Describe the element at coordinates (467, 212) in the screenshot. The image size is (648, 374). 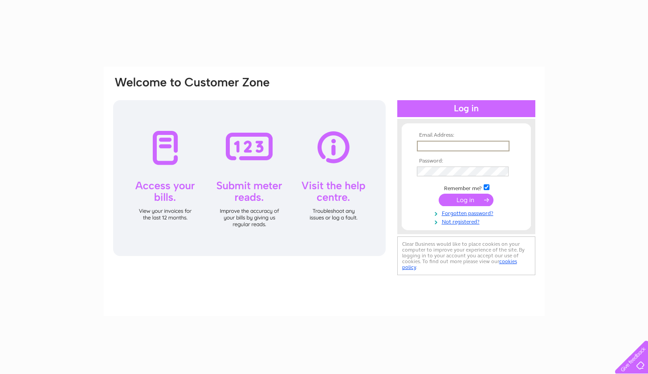
I see `a: Forgotten password?` at that location.